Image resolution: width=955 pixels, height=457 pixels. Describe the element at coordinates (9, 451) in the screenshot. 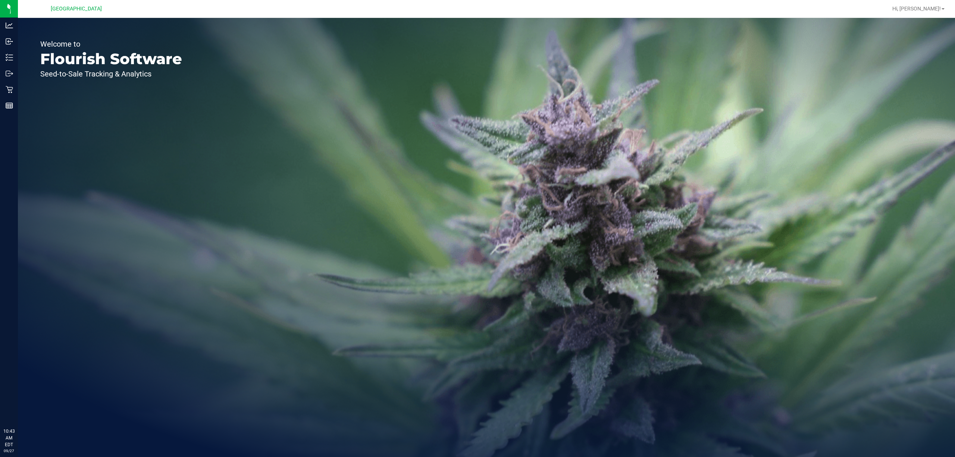

I see `p: 09/27` at that location.